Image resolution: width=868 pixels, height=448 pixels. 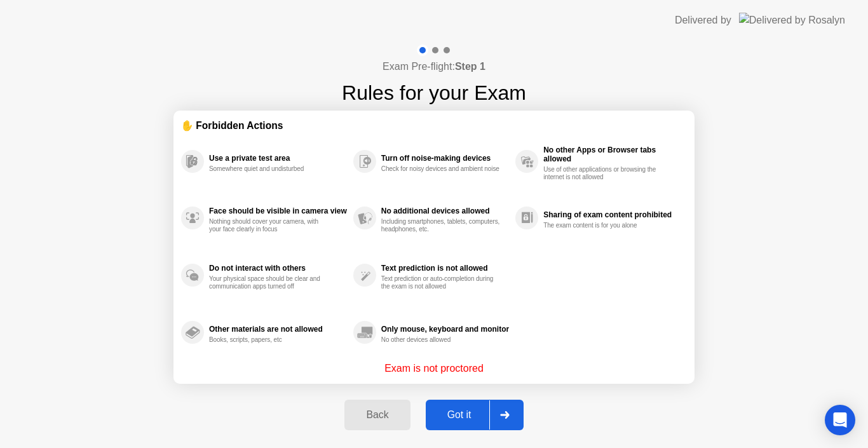 What do you see at coordinates (434, 67) in the screenshot?
I see `h4: Exam Pre-flight:` at bounding box center [434, 67].